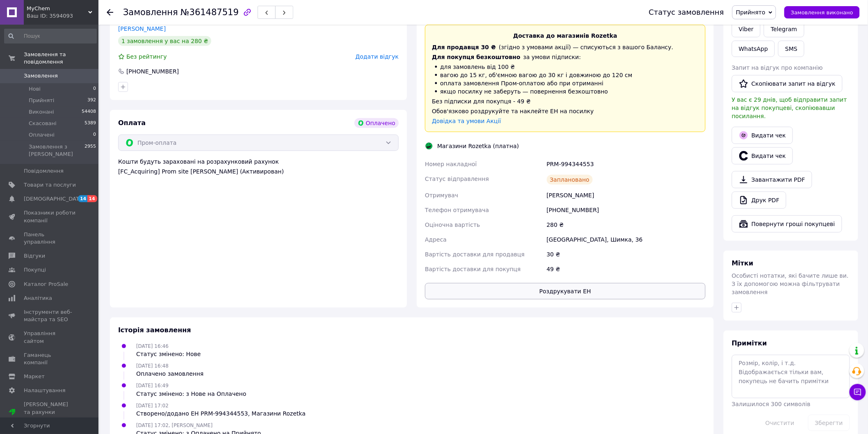 Image resolution: width=868 pixels, height=434 pixels. I want to click on span: Налаштування, so click(44, 390).